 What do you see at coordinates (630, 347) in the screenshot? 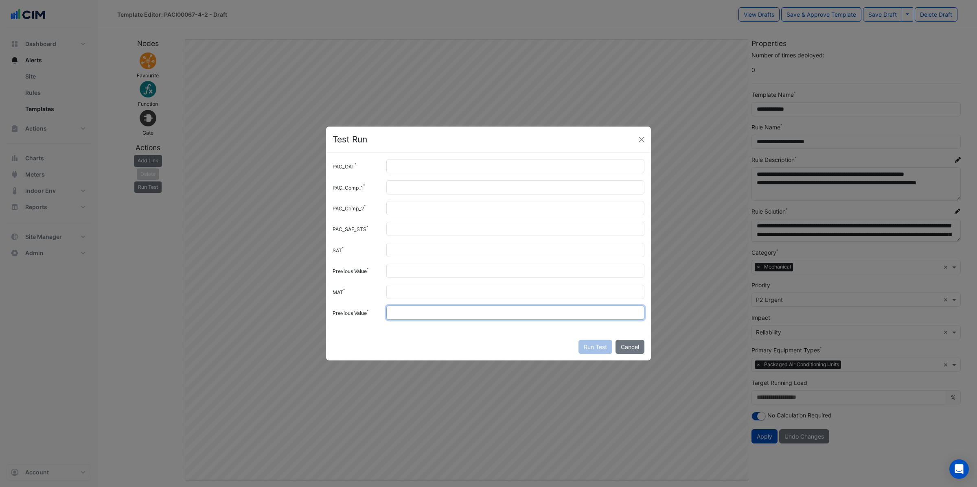
I see `button: Cancel` at bounding box center [630, 347].